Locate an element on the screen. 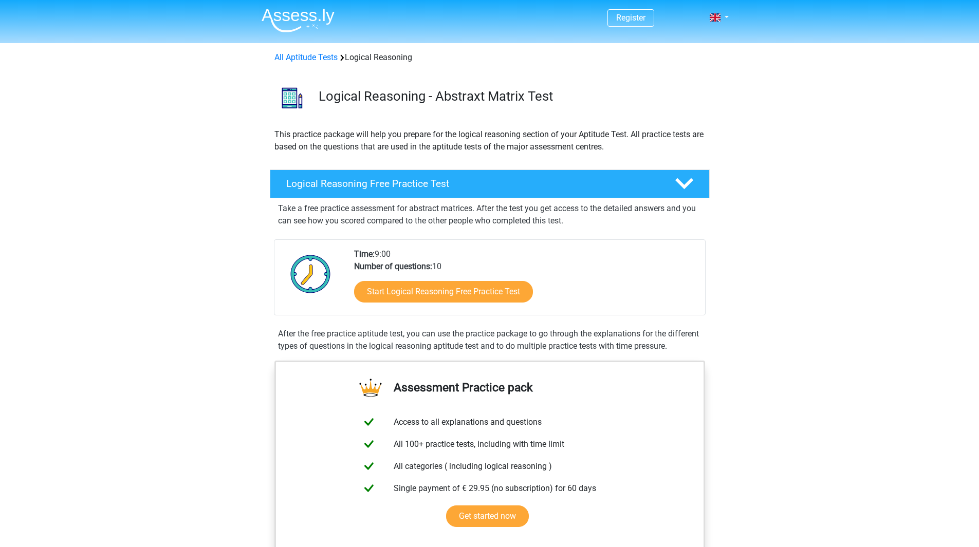 The width and height of the screenshot is (979, 547). b: Time: is located at coordinates (364, 254).